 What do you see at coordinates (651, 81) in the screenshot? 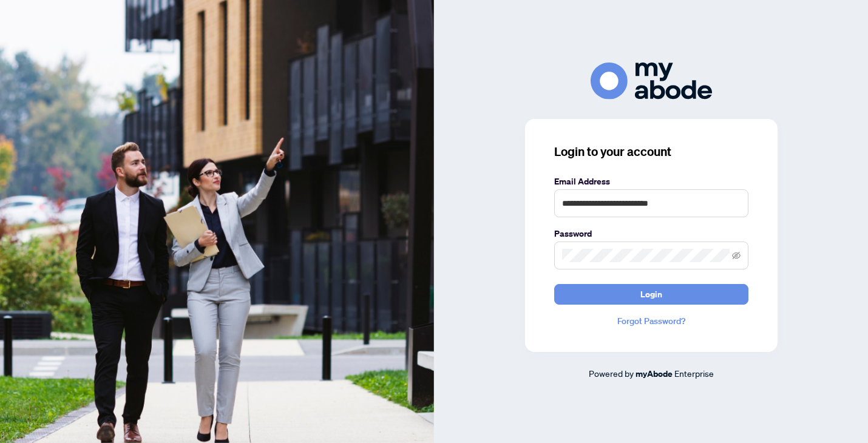
I see `img: ma-logo` at bounding box center [651, 81].